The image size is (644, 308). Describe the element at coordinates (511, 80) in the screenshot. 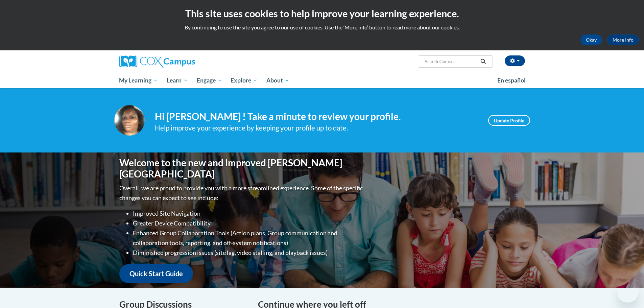

I see `span: En español` at that location.